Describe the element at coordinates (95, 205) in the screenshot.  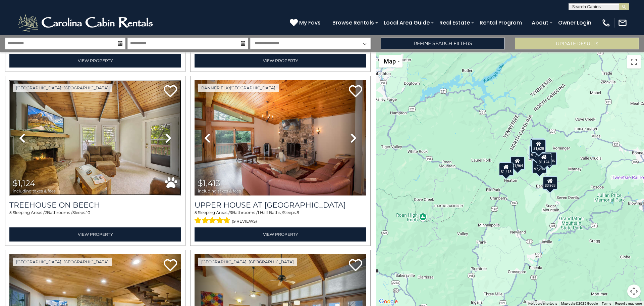
I see `h3: Treehouse On Beech` at that location.